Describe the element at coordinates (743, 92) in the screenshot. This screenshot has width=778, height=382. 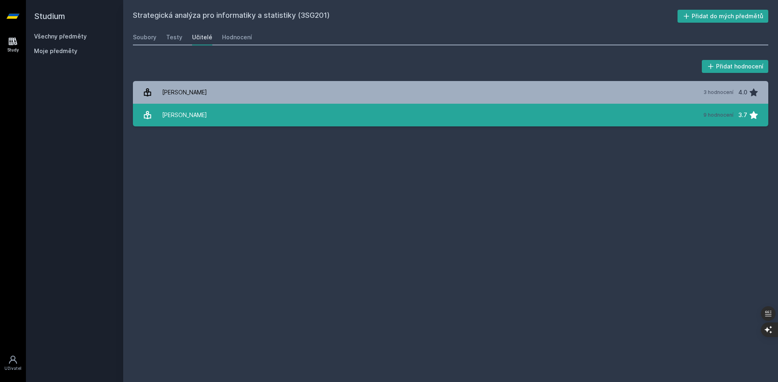
I see `div: 4.0` at that location.